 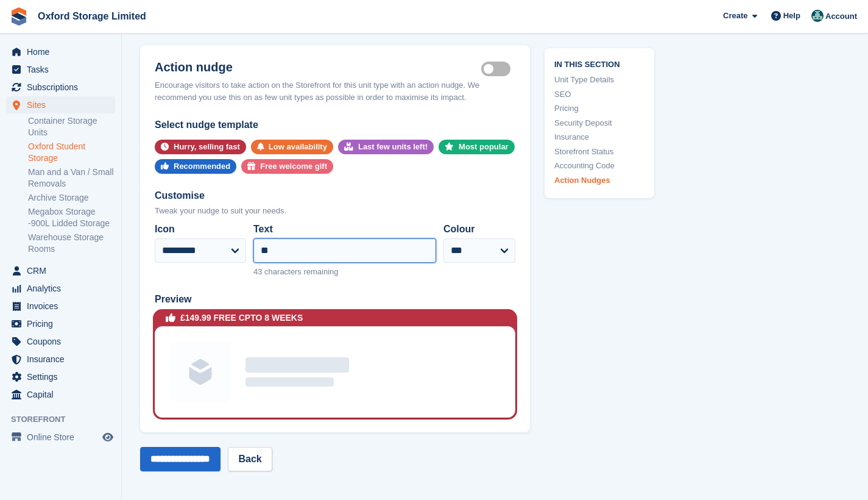 What do you see at coordinates (498, 69) in the screenshot?
I see `label: Is active` at bounding box center [498, 69].